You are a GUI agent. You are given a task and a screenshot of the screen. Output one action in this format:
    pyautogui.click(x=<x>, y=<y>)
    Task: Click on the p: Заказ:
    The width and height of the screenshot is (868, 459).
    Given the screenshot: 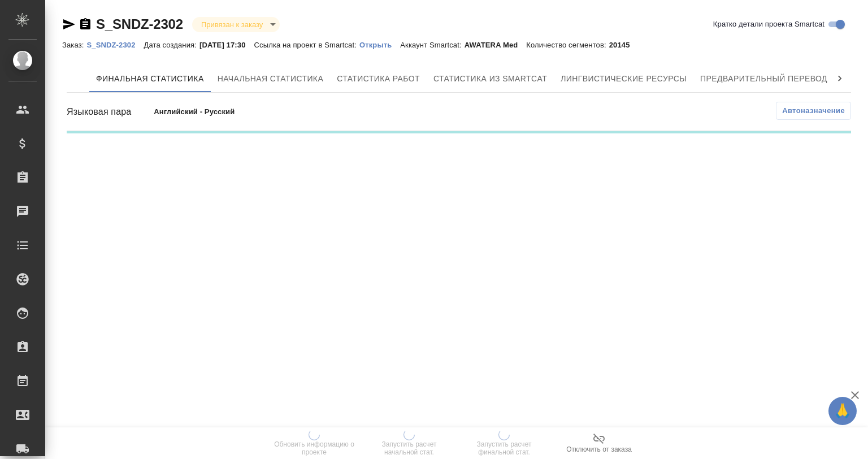 What is the action you would take?
    pyautogui.click(x=74, y=44)
    